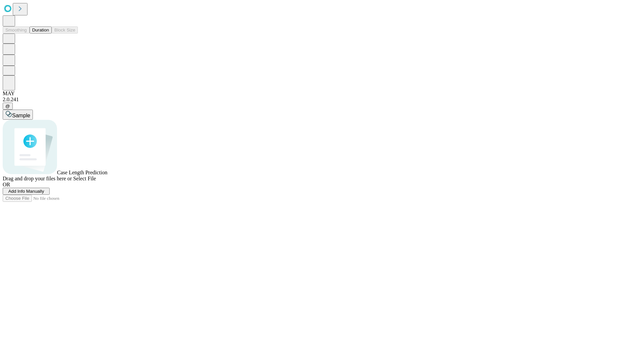 The height and width of the screenshot is (362, 644). What do you see at coordinates (6, 184) in the screenshot?
I see `span: OR` at bounding box center [6, 184].